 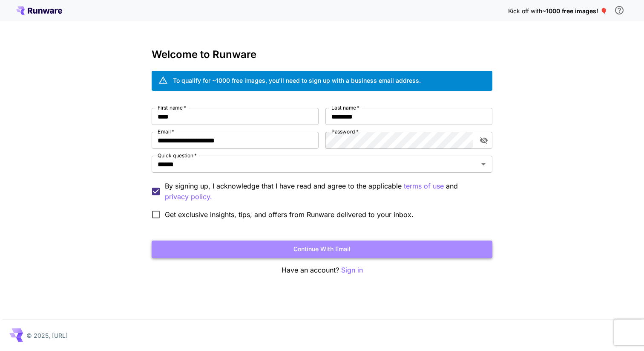 What do you see at coordinates (322, 249) in the screenshot?
I see `button: Continue with email` at bounding box center [322, 249].